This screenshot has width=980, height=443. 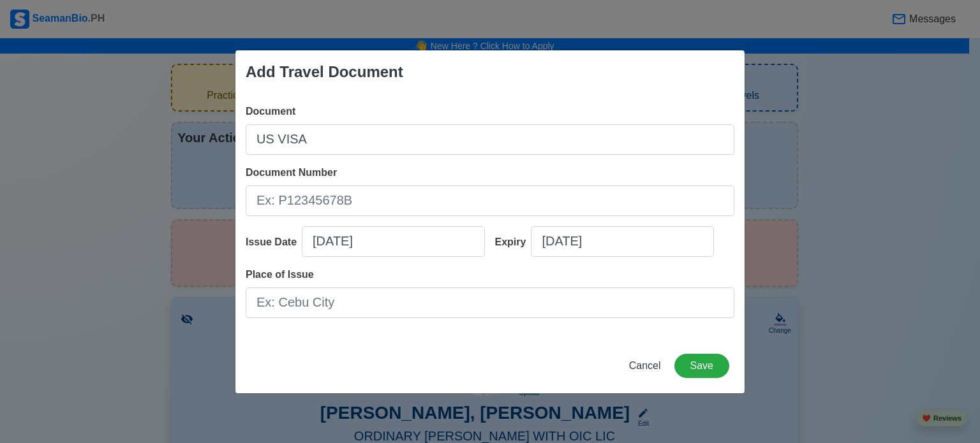 What do you see at coordinates (513, 242) in the screenshot?
I see `div: Expiry` at bounding box center [513, 242].